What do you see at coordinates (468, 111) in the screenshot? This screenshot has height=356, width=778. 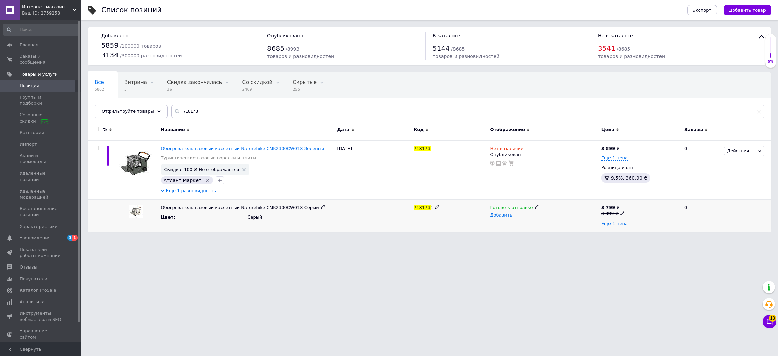 I see `input: Поиск по названию позиции, артикулу и поисковым запросам` at bounding box center [468, 111].